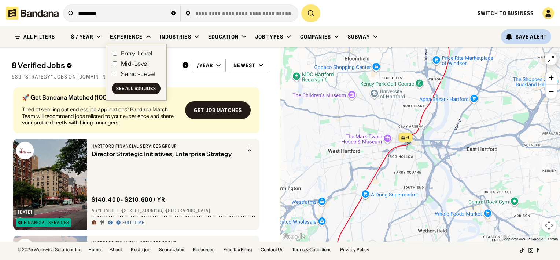 This screenshot has height=260, width=560. I want to click on a: Search Jobs, so click(172, 249).